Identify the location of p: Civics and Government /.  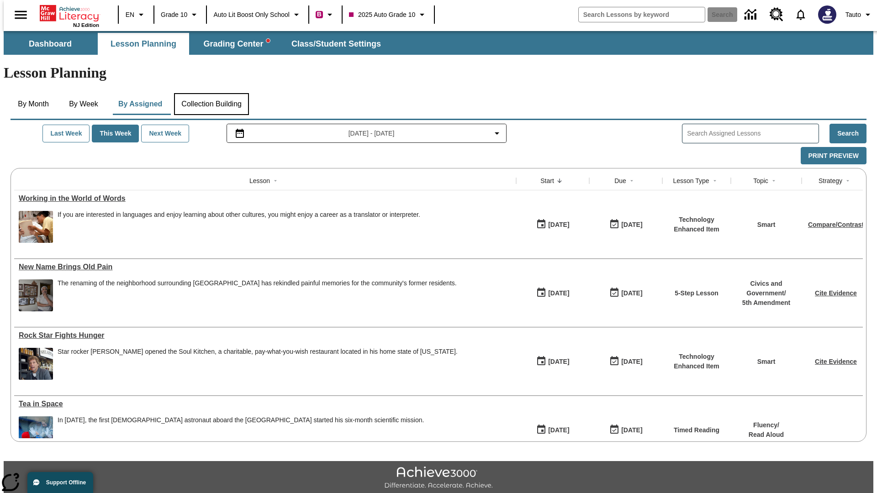
(766, 289).